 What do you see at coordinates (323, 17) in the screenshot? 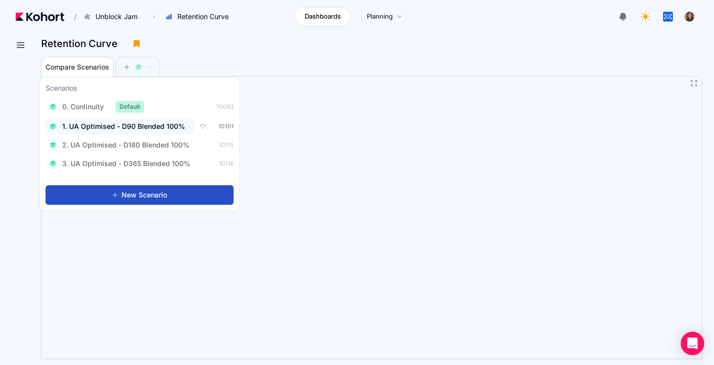
I see `span: Dashboards` at bounding box center [323, 17].